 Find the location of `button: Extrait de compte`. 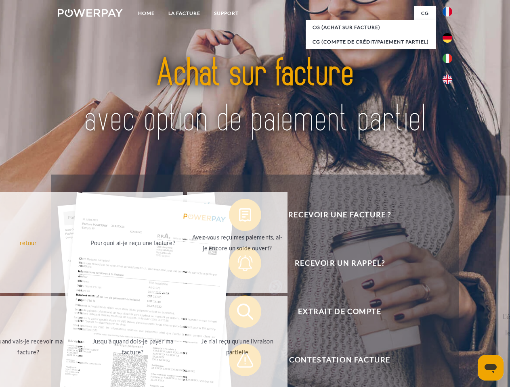

button: Extrait de compte is located at coordinates (334, 312).